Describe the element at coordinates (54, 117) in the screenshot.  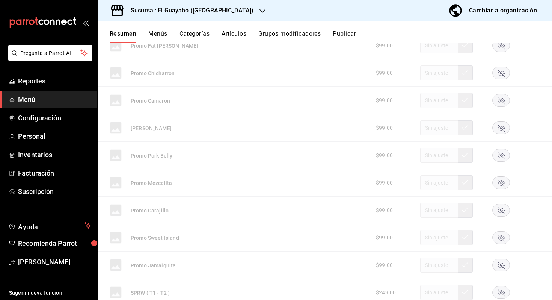
I see `span: Configuración` at that location.